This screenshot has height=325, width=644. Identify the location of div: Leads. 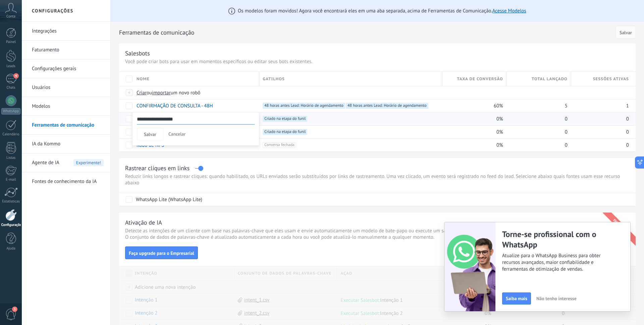
(11, 66).